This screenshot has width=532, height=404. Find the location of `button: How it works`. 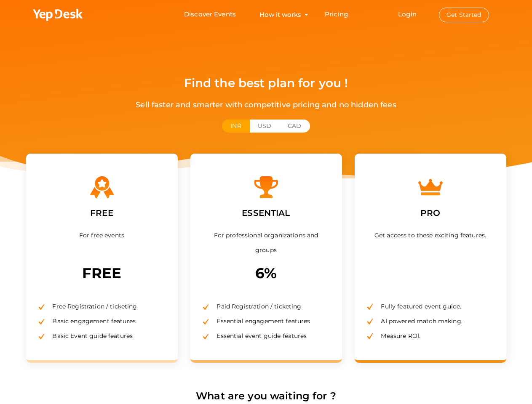

button: How it works is located at coordinates (280, 15).